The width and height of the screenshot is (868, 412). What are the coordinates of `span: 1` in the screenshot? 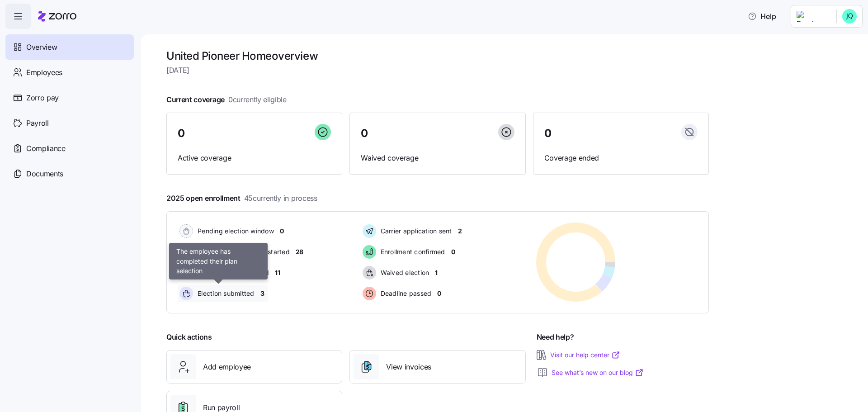 It's located at (436, 273).